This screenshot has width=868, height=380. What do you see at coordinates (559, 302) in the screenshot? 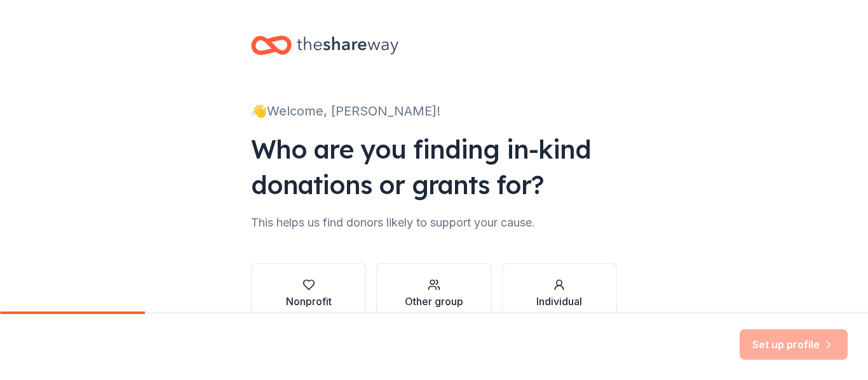
I see `div: Individual` at bounding box center [559, 302].